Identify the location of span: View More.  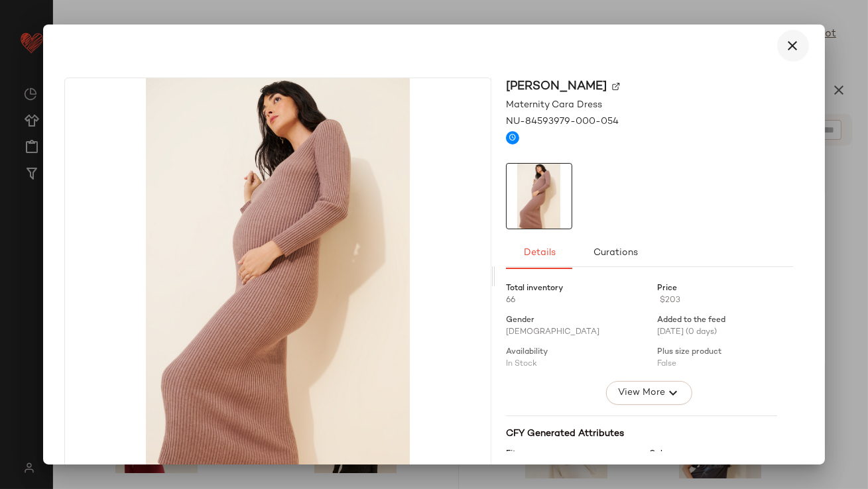
(641, 393).